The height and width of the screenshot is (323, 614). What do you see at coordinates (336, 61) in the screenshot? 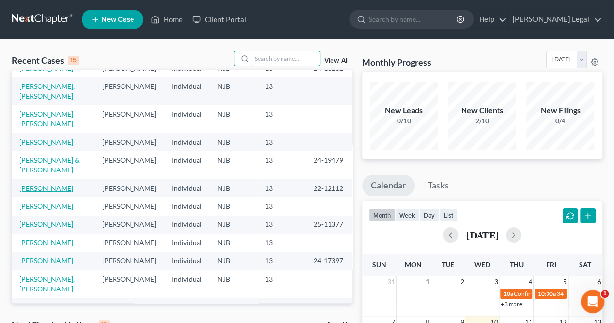
I see `a: View All` at bounding box center [336, 61].